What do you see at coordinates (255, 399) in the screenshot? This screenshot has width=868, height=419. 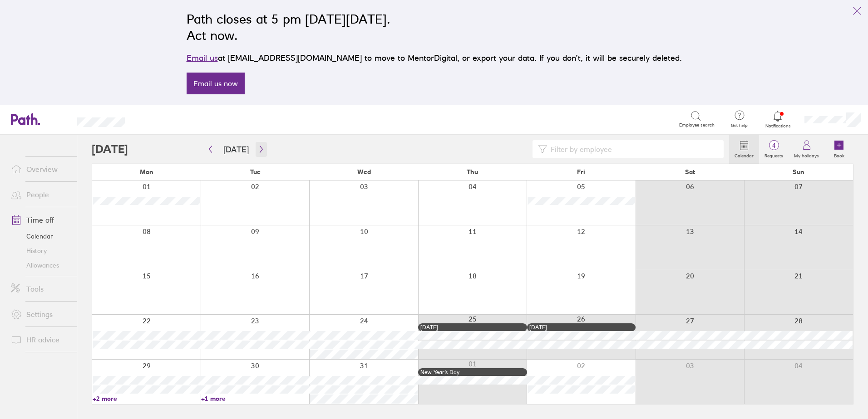 I see `a: +1 more` at bounding box center [255, 399].